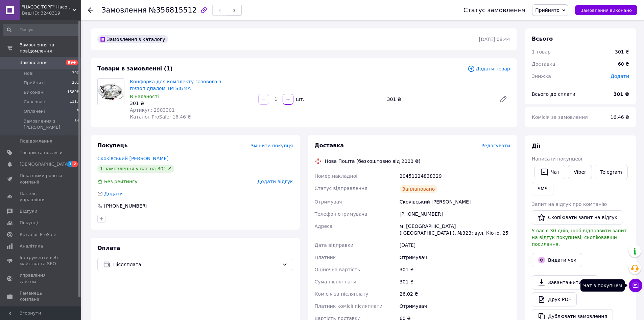 The width and height of the screenshot is (644, 320). I want to click on span: Платник комісії післяплати, so click(348, 306).